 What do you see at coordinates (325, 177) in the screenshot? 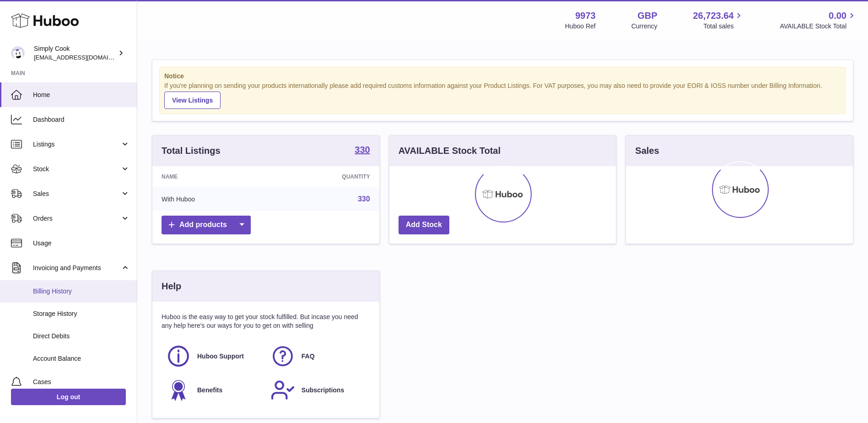
I see `th: Quantity` at bounding box center [325, 177].